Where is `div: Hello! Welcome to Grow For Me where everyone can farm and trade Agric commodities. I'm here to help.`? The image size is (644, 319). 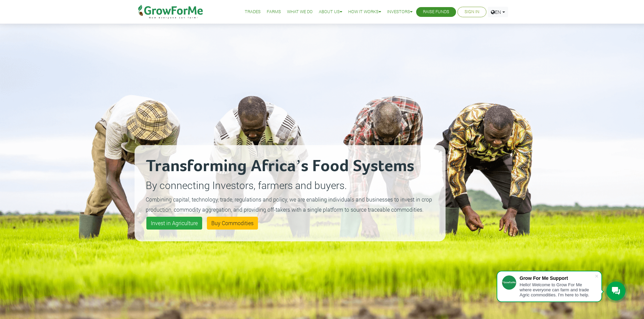 div: Hello! Welcome to Grow For Me where everyone can farm and trade Agric commodities. I'm here to help. is located at coordinates (557, 290).